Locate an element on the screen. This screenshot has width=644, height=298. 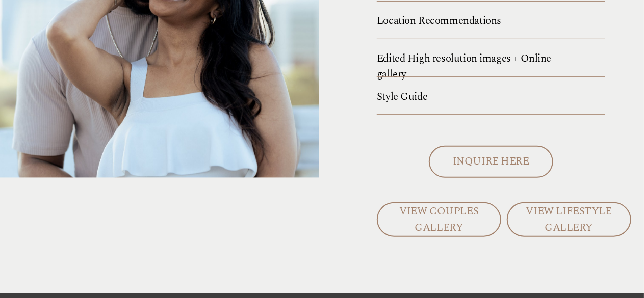
p: Location Recommendations is located at coordinates (452, 21).